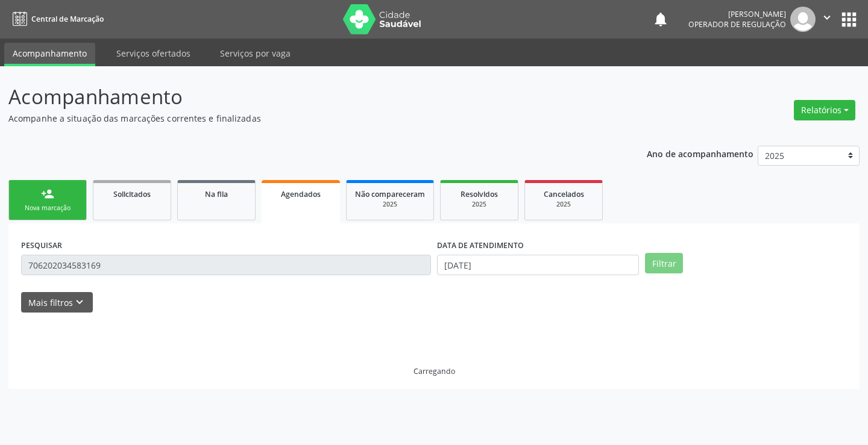 The height and width of the screenshot is (445, 868). What do you see at coordinates (480, 245) in the screenshot?
I see `label: DATA DE ATENDIMENTO` at bounding box center [480, 245].